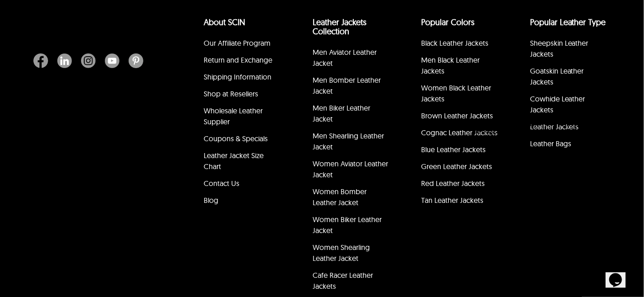  What do you see at coordinates (211, 200) in the screenshot?
I see `a: Blog` at bounding box center [211, 200].